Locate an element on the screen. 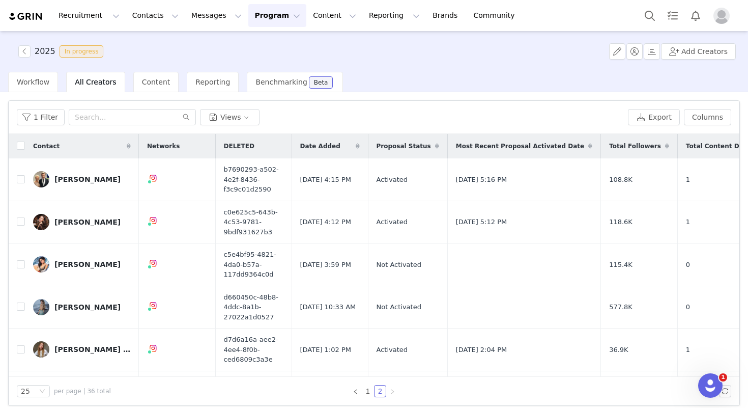  span: All Creators is located at coordinates (95, 82).